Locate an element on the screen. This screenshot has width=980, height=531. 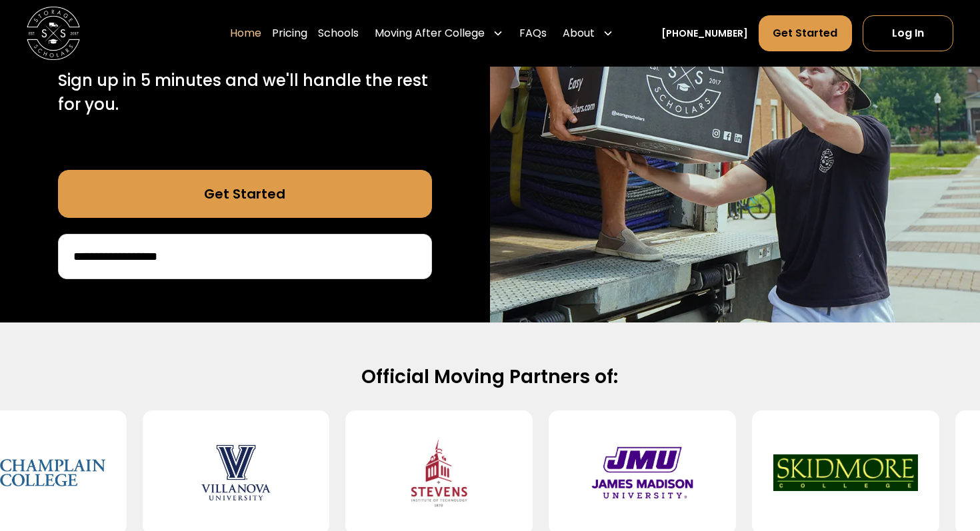
img: Stevens Institute of Technology is located at coordinates (439, 473).